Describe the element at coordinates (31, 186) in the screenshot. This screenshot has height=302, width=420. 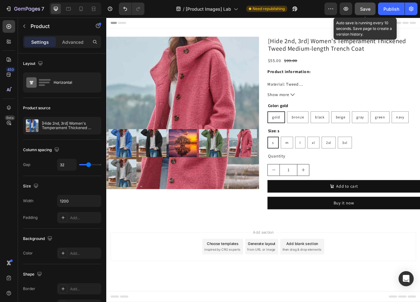
I see `div: Size` at that location.